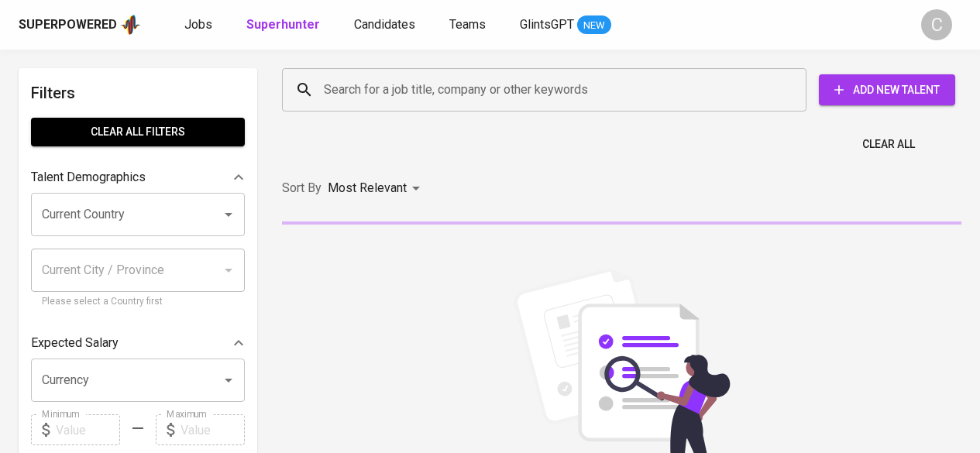 The height and width of the screenshot is (453, 980). I want to click on button: Add New Talent, so click(887, 90).